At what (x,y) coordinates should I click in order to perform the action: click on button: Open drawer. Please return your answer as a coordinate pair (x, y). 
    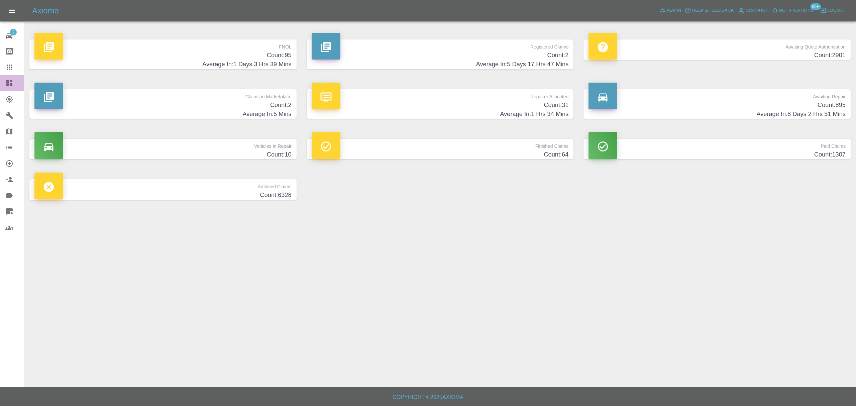
    Looking at the image, I should click on (12, 11).